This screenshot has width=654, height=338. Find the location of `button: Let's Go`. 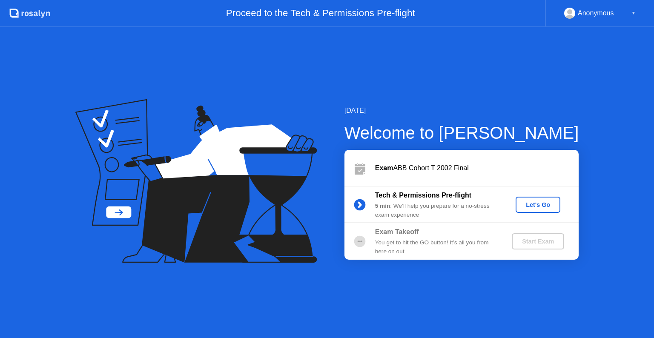

button: Let's Go is located at coordinates (538, 205).